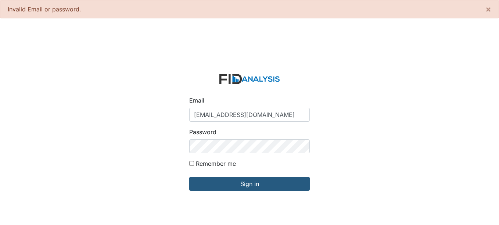 The image size is (499, 225). I want to click on input: Sign in, so click(249, 184).